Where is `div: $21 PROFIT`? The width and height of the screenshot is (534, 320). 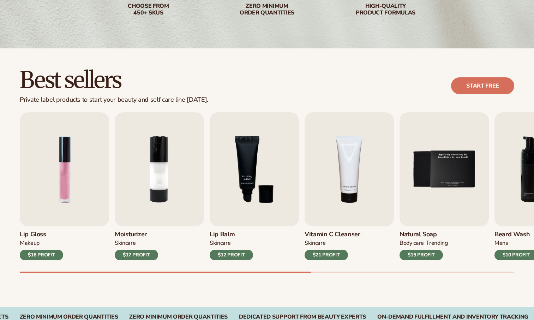
div: $21 PROFIT is located at coordinates (326, 255).